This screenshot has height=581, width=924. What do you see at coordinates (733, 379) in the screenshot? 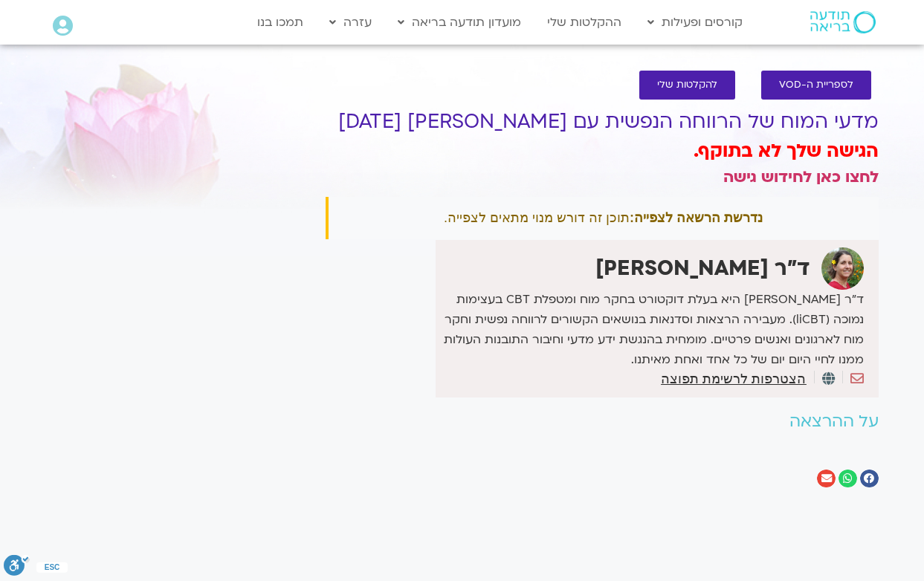
I see `span: הצטרפות לרשימת תפוצה` at bounding box center [733, 379].